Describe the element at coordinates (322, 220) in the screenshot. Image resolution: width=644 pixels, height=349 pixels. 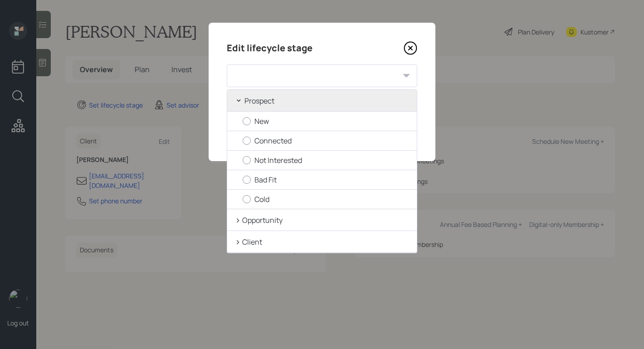
I see `div: Opportunity` at that location.